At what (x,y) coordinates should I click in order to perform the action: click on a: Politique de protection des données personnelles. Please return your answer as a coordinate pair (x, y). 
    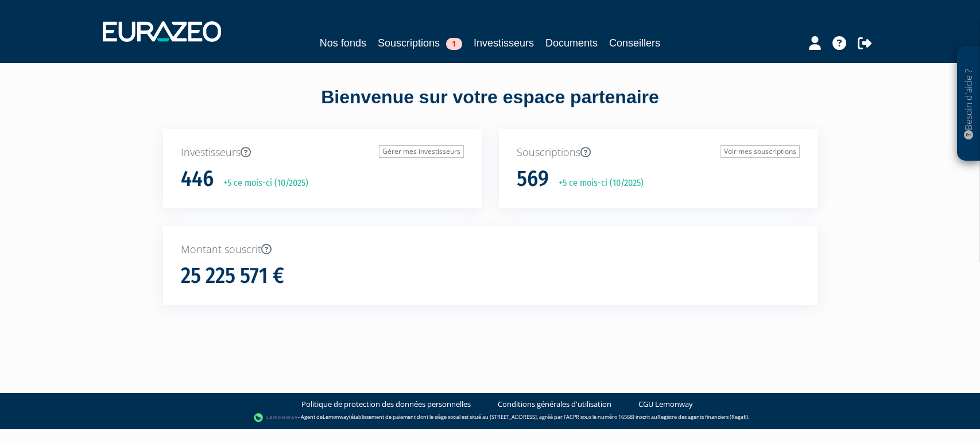
    Looking at the image, I should click on (386, 404).